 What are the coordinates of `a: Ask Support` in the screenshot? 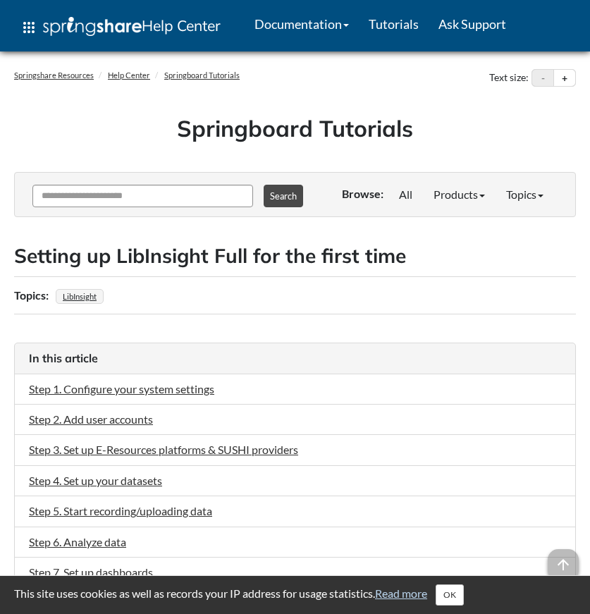 It's located at (473, 24).